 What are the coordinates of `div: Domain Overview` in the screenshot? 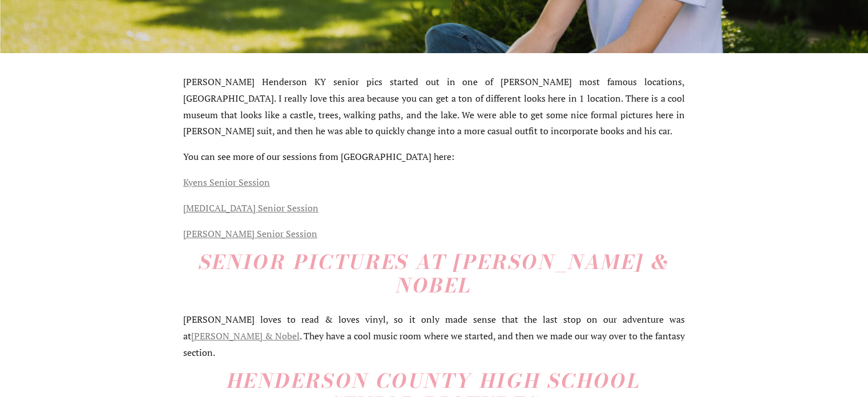 It's located at (72, 71).